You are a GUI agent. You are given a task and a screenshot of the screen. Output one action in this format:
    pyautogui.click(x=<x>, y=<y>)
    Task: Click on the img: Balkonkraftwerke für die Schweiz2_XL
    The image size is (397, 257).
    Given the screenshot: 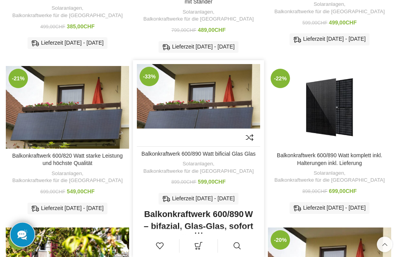 What is the action you would take?
    pyautogui.click(x=67, y=107)
    